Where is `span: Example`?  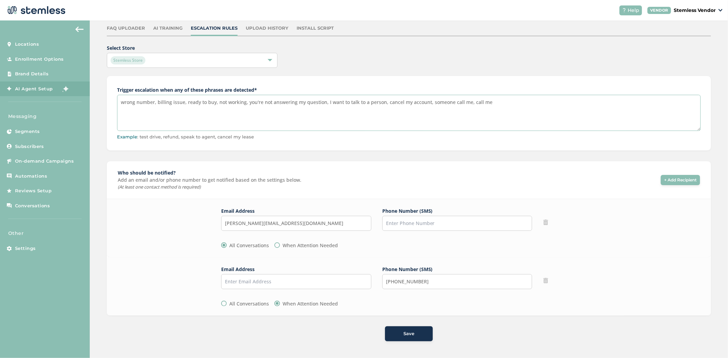 span: Example is located at coordinates (127, 137).